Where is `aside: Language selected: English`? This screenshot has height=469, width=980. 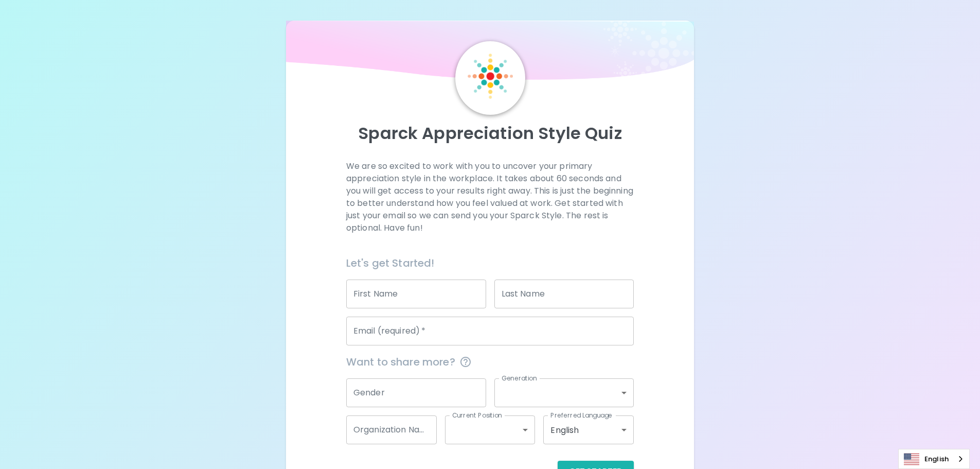 aside: Language selected: English is located at coordinates (934, 459).